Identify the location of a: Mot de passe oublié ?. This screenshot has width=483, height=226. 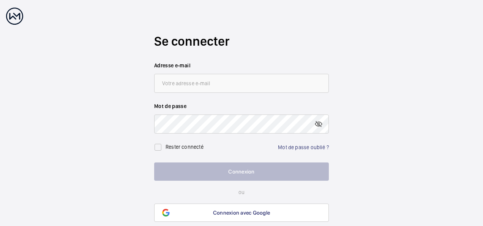
(304, 147).